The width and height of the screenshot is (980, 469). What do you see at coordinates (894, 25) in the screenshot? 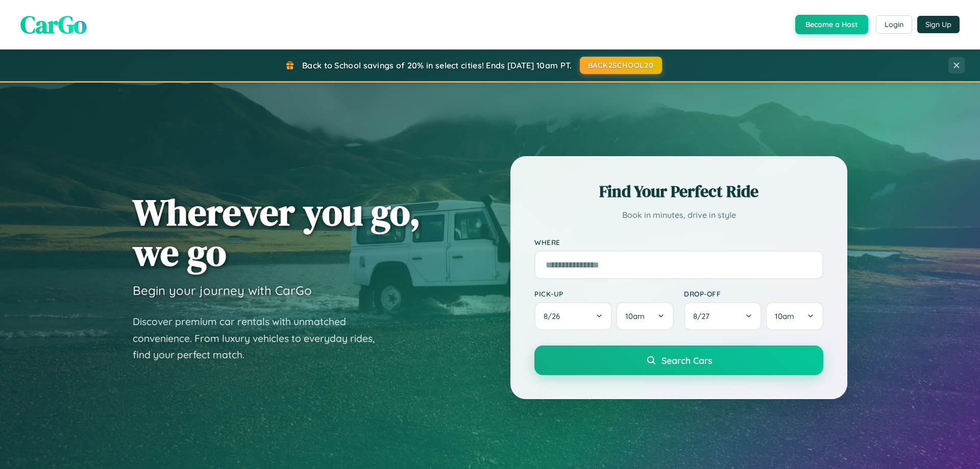
I see `button: Login` at bounding box center [894, 25].